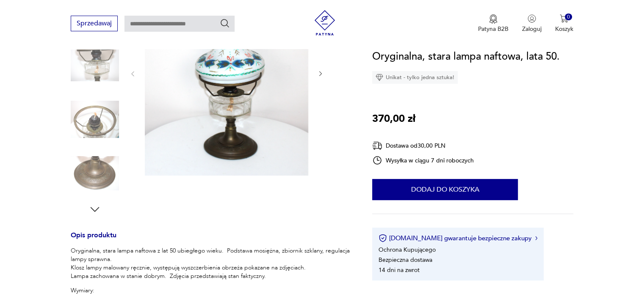 This screenshot has height=294, width=644. I want to click on div: Dostawa od 30,00 PLN, so click(423, 145).